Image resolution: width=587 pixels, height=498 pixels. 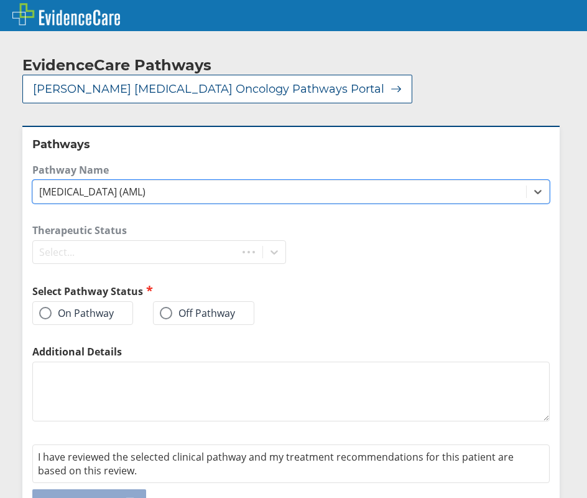 I want to click on label: Pathway Name, so click(x=291, y=170).